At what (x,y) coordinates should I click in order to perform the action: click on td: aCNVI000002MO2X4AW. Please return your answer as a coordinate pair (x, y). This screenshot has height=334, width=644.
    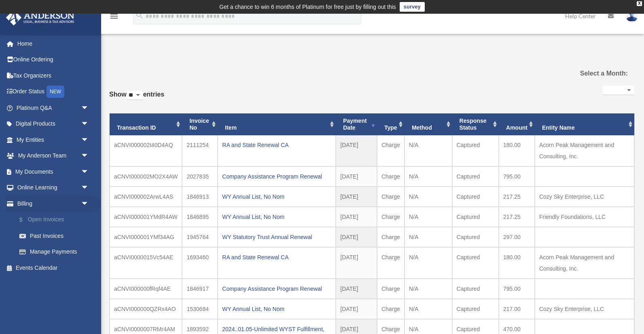
    Looking at the image, I should click on (146, 177).